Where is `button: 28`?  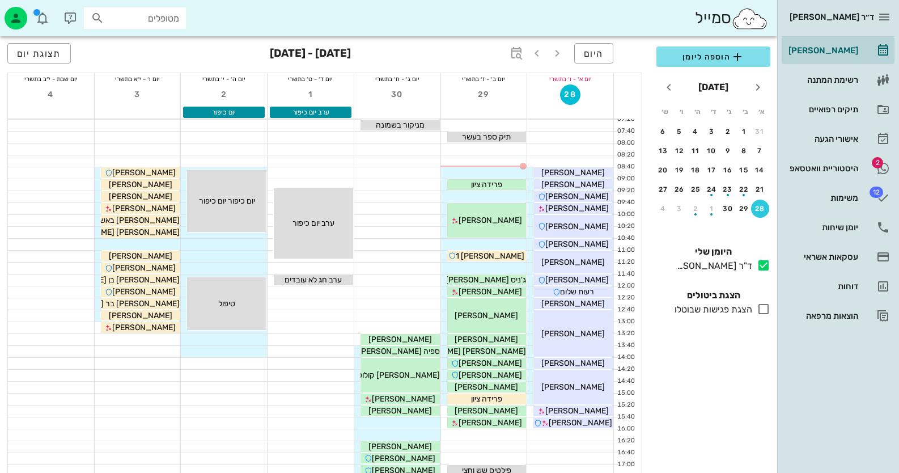 button: 28 is located at coordinates (570, 95).